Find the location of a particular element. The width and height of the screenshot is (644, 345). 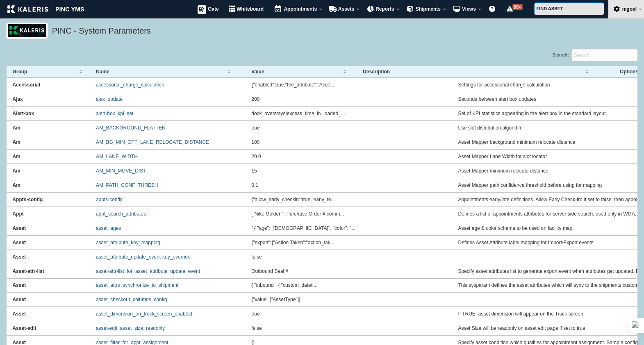

span: 99+ is located at coordinates (517, 7).